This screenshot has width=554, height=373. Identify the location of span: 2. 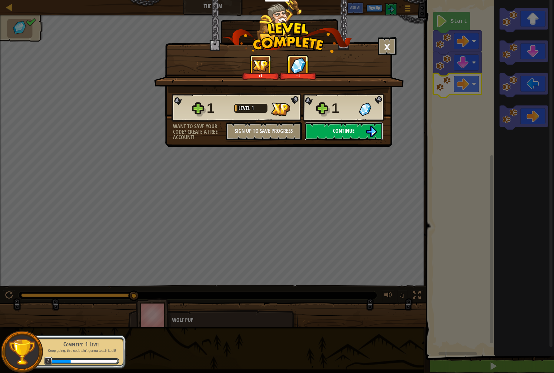
(48, 361).